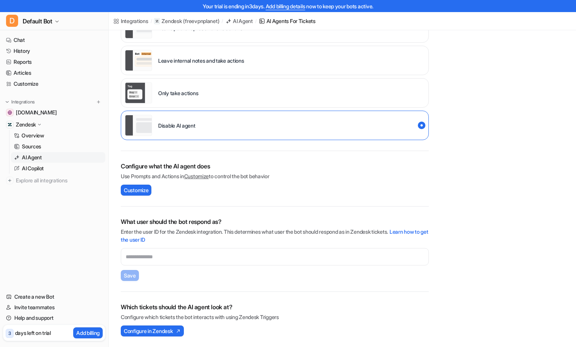  I want to click on h2: What user should the bot respond as?, so click(275, 221).